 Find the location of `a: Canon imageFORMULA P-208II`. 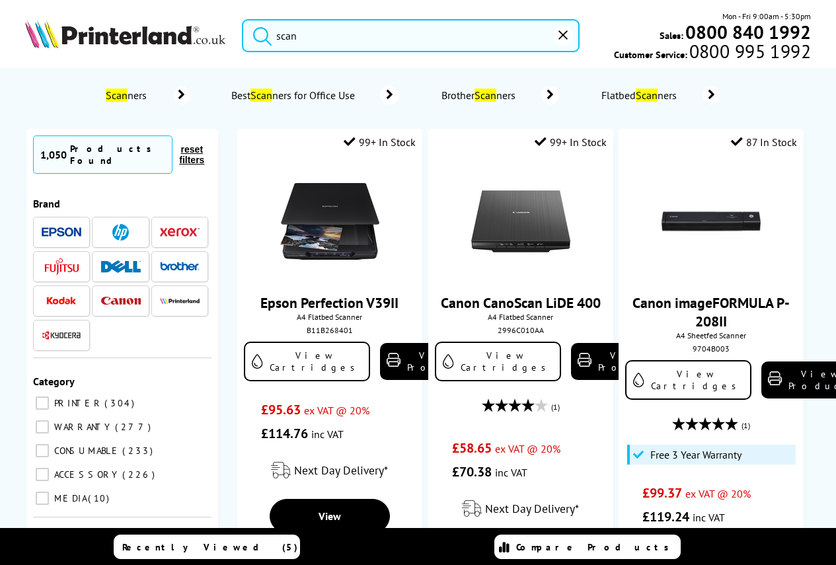

a: Canon imageFORMULA P-208II is located at coordinates (711, 312).